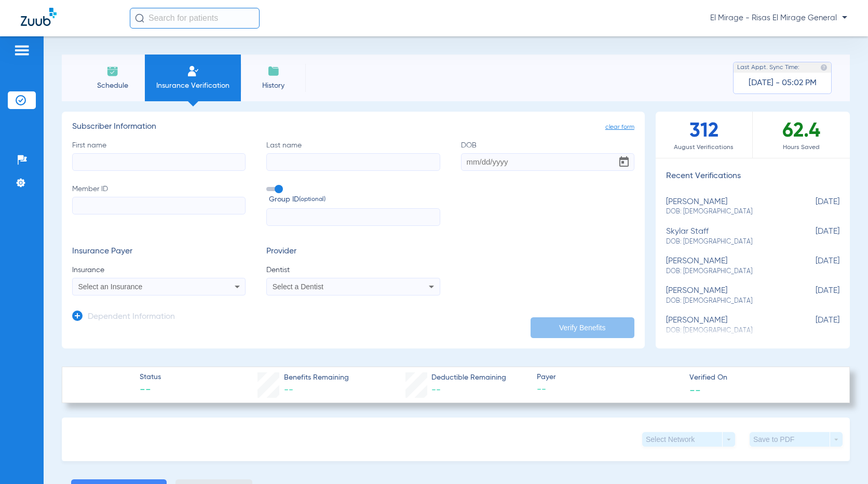 The height and width of the screenshot is (484, 868). I want to click on h3: Provider, so click(353, 252).